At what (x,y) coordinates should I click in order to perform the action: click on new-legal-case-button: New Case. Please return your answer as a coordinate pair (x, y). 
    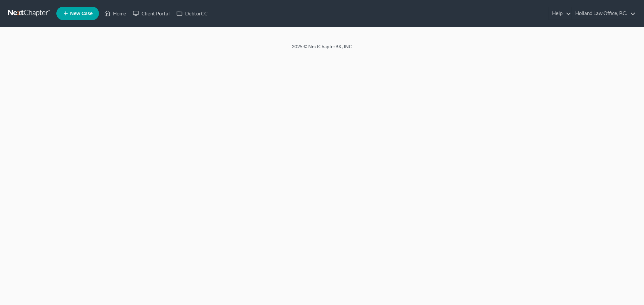
    Looking at the image, I should click on (77, 13).